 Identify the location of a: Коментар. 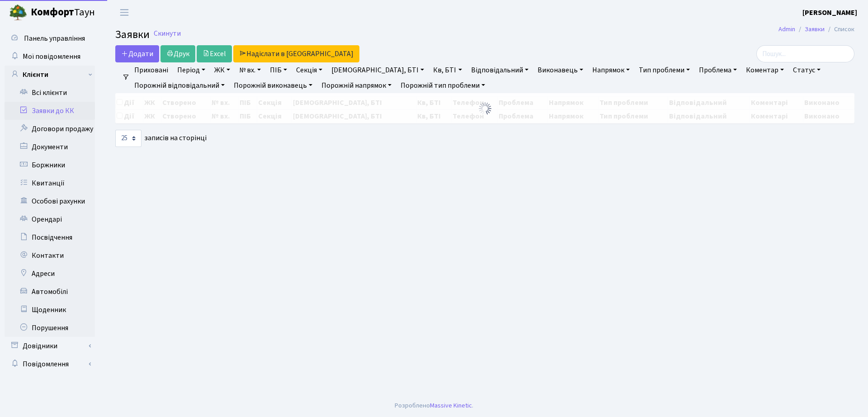
(765, 70).